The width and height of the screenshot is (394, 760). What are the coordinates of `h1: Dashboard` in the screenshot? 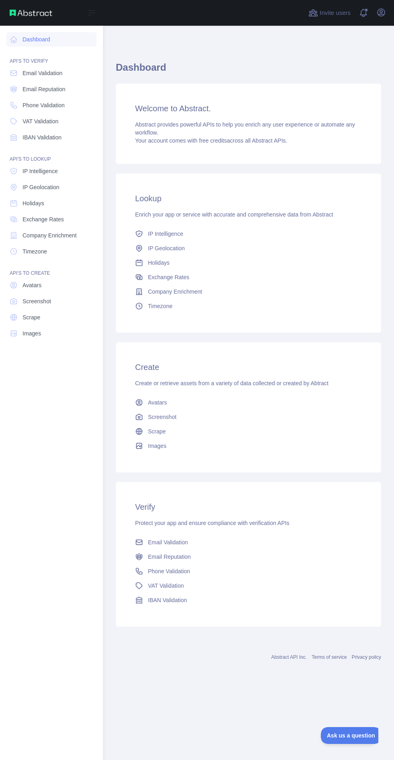 It's located at (248, 71).